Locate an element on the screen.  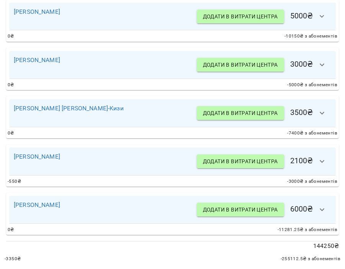
span: -10150 ₴ з абонементів is located at coordinates (311, 36).